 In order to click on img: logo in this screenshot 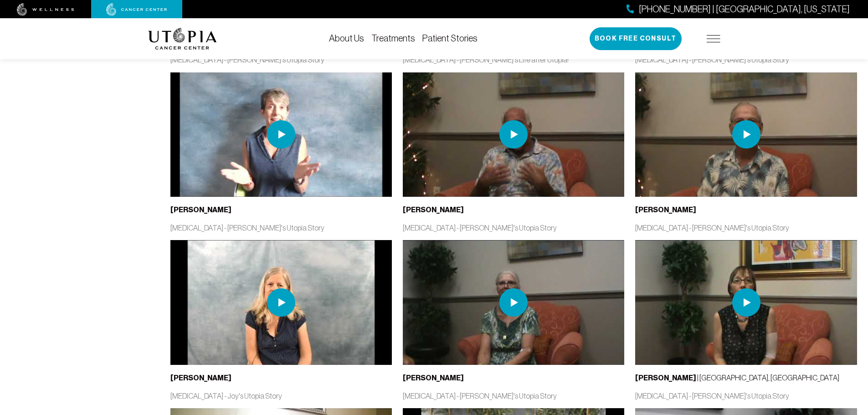, I will do `click(183, 38)`.